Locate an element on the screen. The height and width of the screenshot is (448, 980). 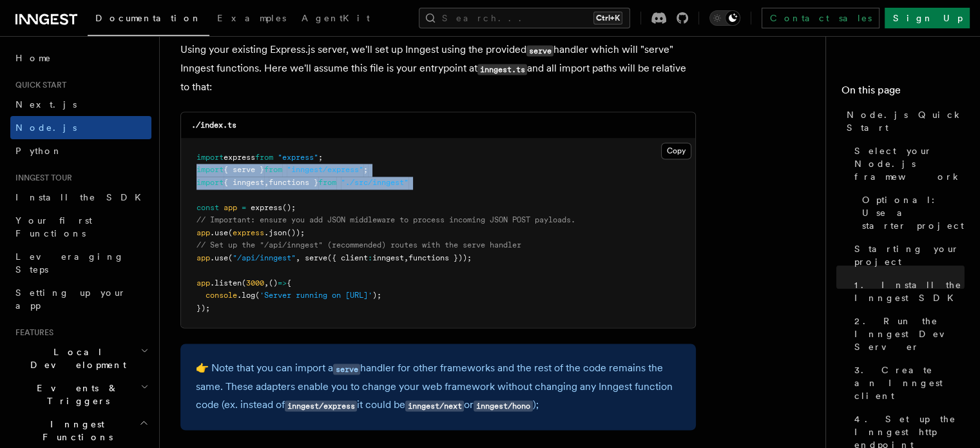
code: serve is located at coordinates (346, 369).